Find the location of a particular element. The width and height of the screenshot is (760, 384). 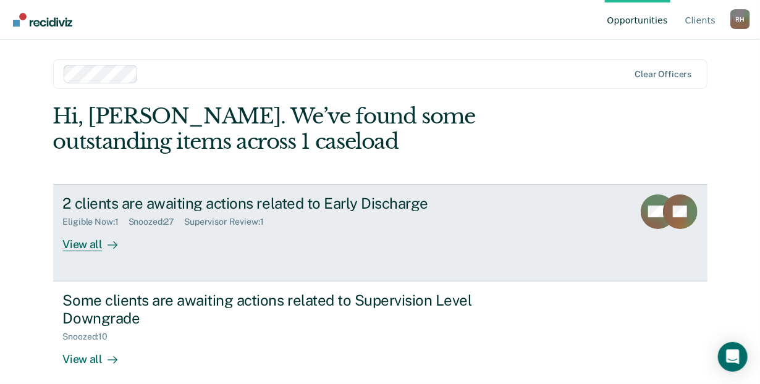

div: Eligible Now : 1 is located at coordinates (96, 222).